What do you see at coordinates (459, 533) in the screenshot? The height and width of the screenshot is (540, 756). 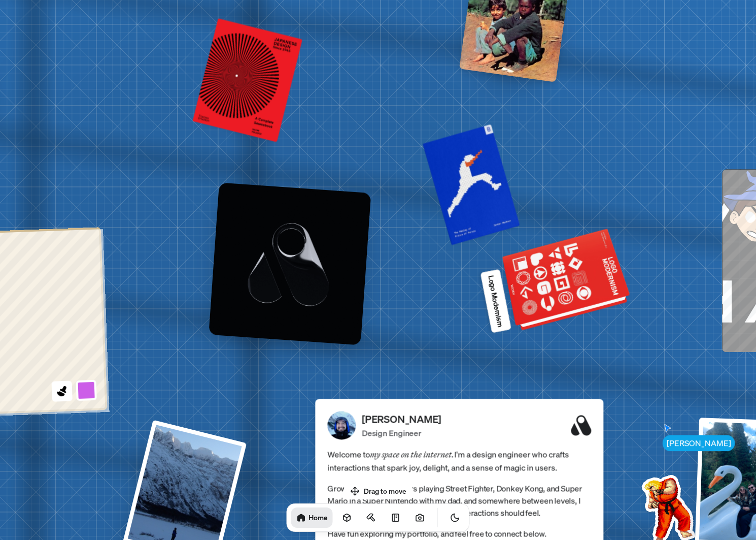 I see `p: Have fun exploring my portfolio, and feel free to connect below.` at bounding box center [459, 533].